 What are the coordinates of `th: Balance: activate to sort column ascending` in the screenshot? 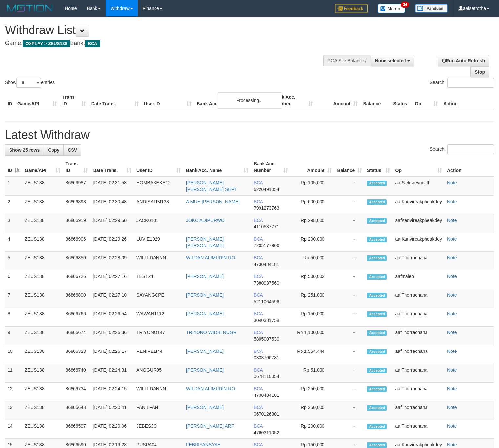 It's located at (349, 167).